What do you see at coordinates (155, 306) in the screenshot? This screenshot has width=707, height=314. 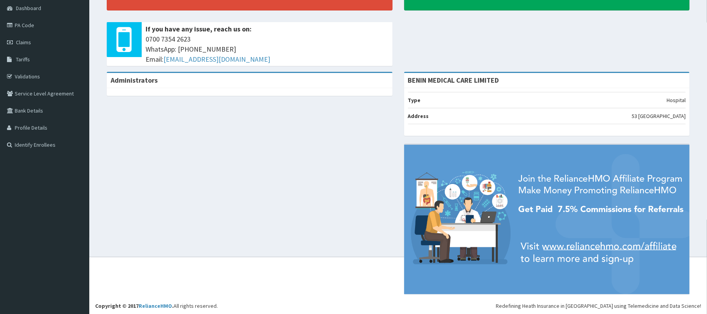 I see `a: RelianceHMO` at bounding box center [155, 306].